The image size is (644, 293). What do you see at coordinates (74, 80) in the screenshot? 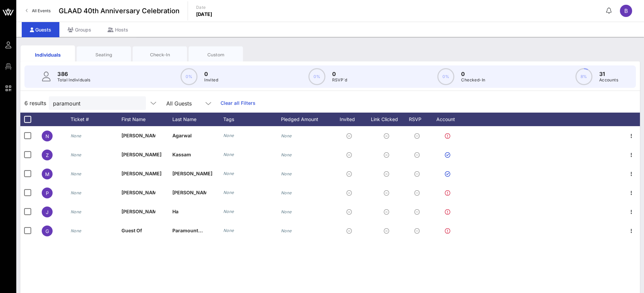
I see `p: Total Individuals` at bounding box center [74, 80].